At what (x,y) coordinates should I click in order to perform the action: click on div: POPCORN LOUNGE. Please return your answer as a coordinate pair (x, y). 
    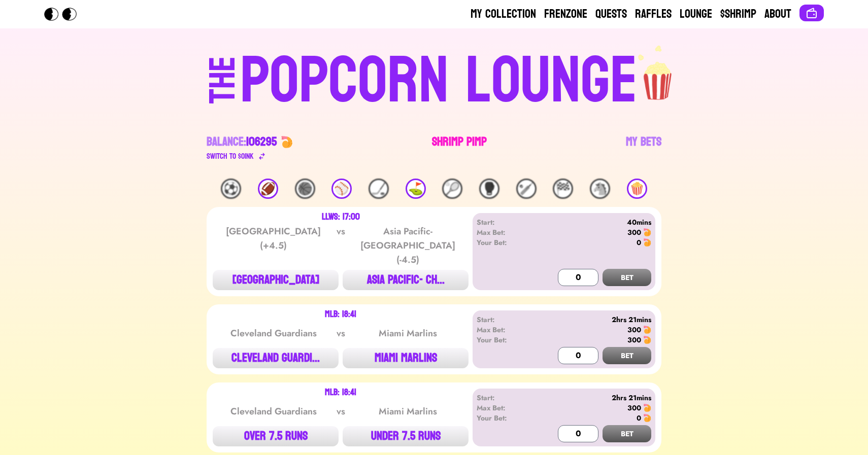
    Looking at the image, I should click on (438, 81).